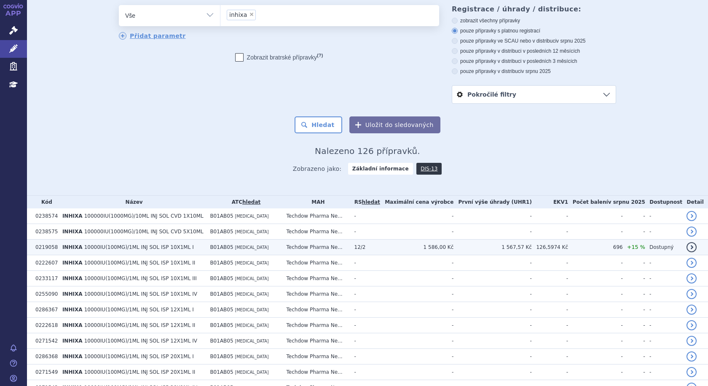 The width and height of the screenshot is (708, 386). I want to click on a: Přidat parametr, so click(152, 36).